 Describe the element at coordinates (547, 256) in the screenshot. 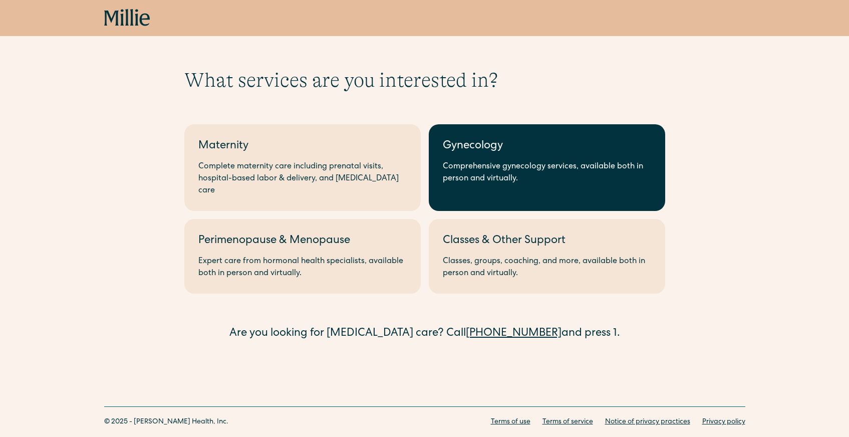

I see `a: Classes & Other SupportClasses, groups, coaching, and more, available both in person and virtually.` at that location.